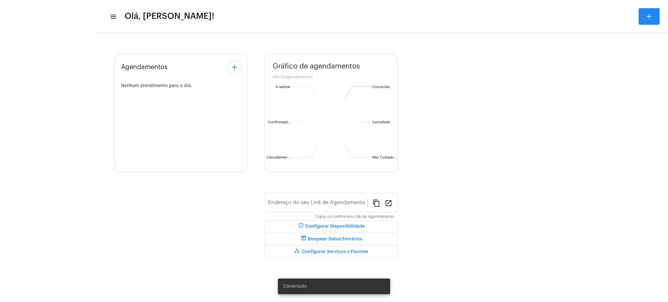 Image resolution: width=668 pixels, height=302 pixels. What do you see at coordinates (381, 122) in the screenshot?
I see `text: Cancelado` at bounding box center [381, 122].